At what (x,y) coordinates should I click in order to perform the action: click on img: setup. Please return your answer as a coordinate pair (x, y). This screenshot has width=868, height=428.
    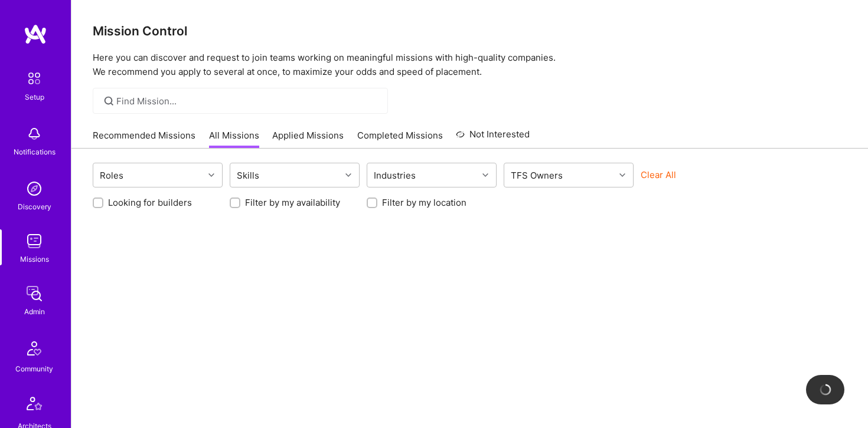
    Looking at the image, I should click on (34, 79).